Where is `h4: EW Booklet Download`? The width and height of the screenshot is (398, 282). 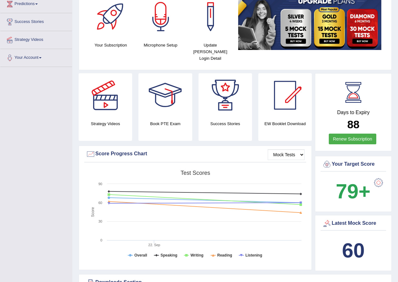 h4: EW Booklet Download is located at coordinates (285, 124).